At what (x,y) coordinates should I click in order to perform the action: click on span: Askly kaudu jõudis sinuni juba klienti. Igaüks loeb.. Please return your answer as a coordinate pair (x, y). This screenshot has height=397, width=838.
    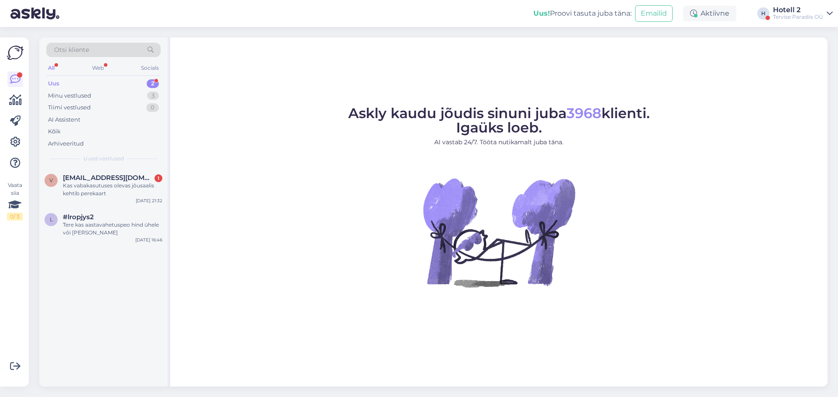
    Looking at the image, I should click on (499, 120).